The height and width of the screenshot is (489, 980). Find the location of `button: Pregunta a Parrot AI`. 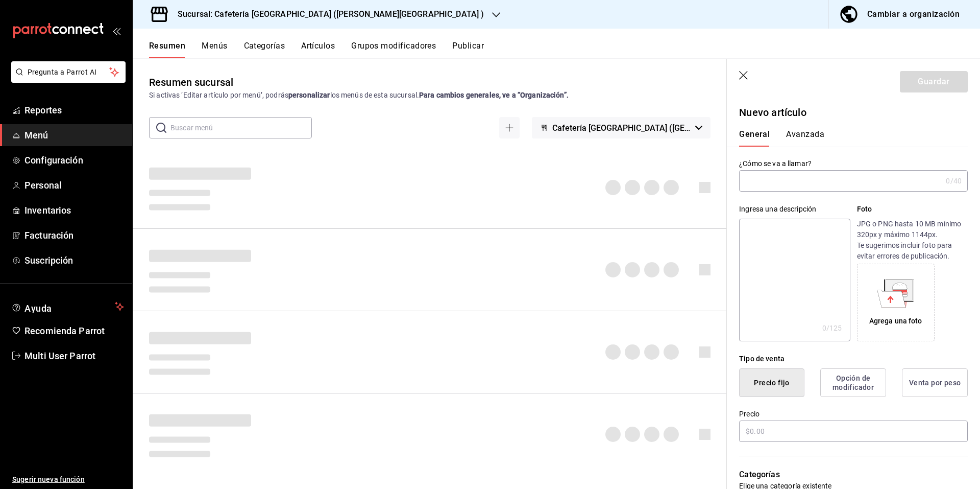

button: Pregunta a Parrot AI is located at coordinates (69, 72).